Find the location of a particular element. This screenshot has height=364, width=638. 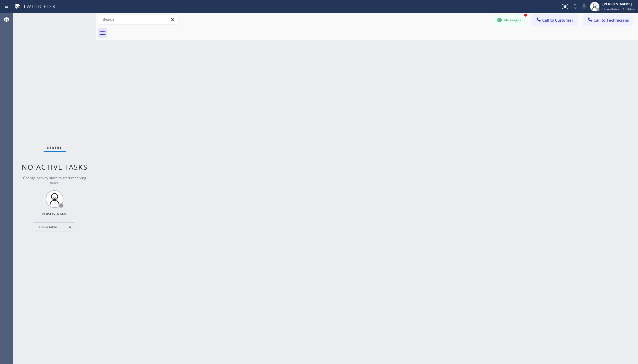

button: Call to Customer is located at coordinates (554, 20).